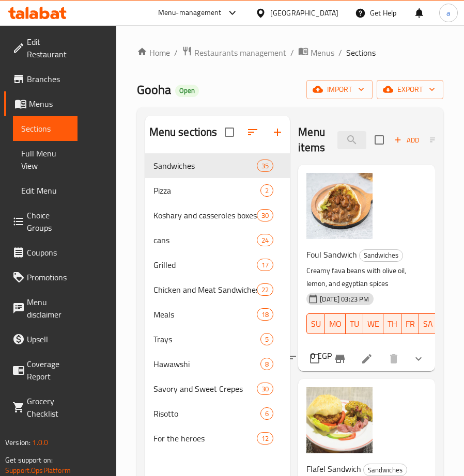 This screenshot has height=476, width=464. Describe the element at coordinates (355, 324) in the screenshot. I see `button: TU` at that location.